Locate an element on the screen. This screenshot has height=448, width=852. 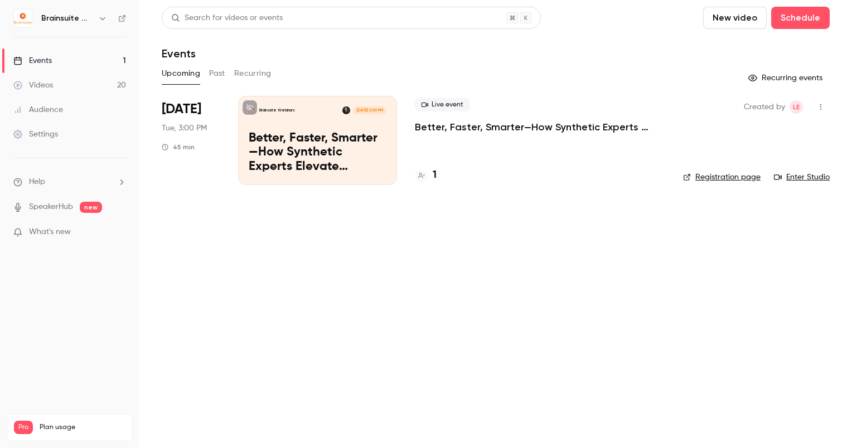
div: Search for videos or events is located at coordinates (227, 18).